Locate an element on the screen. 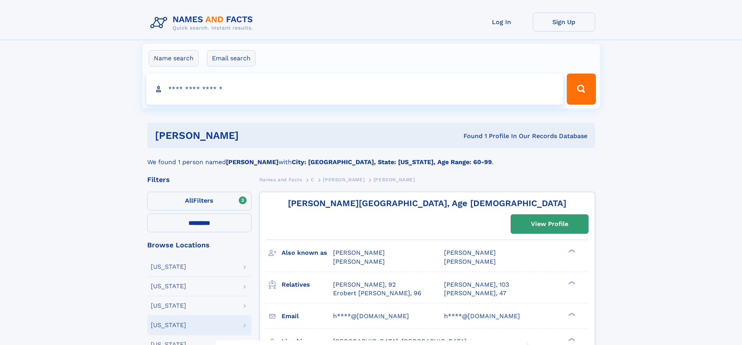  a: Names and Facts is located at coordinates (281, 179).